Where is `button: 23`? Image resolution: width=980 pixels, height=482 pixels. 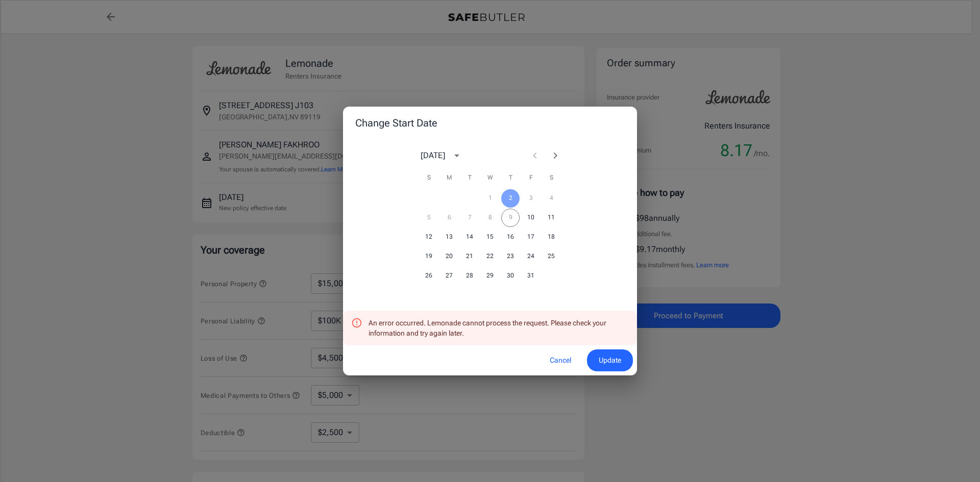 button: 23 is located at coordinates (510, 257).